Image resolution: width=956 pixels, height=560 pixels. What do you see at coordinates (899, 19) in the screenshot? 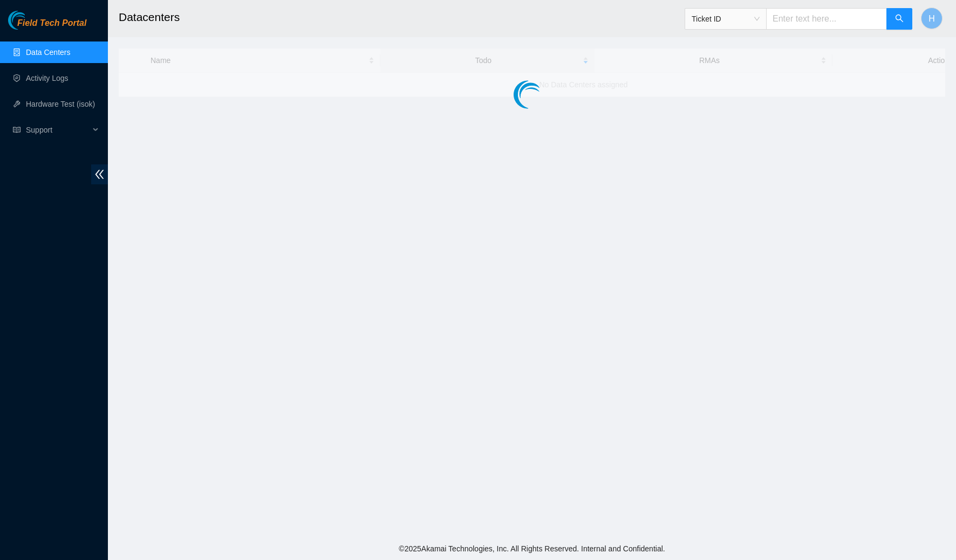
I see `button: search` at bounding box center [899, 19].